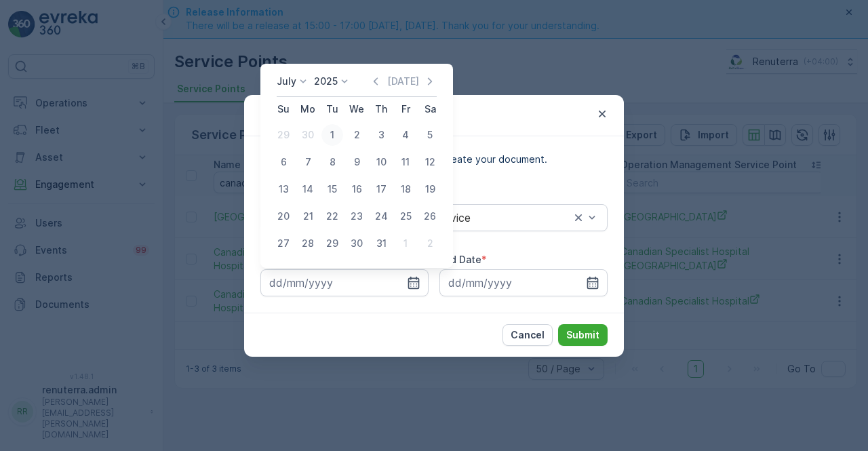  I want to click on div: 12, so click(430, 162).